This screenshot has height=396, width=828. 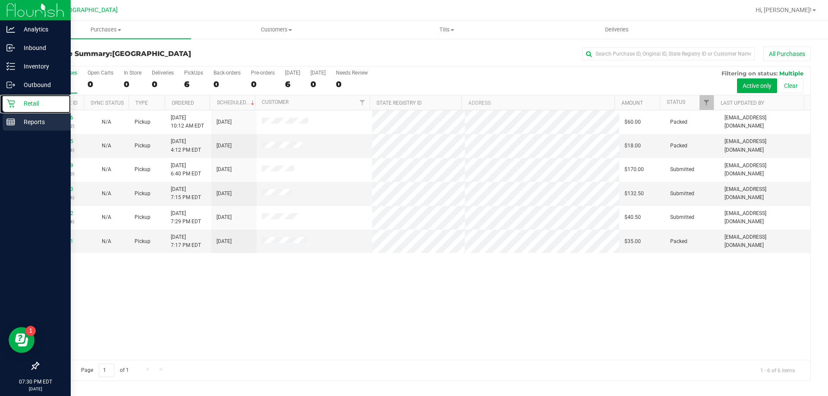 What do you see at coordinates (446, 30) in the screenshot?
I see `a: Tills` at bounding box center [446, 30].